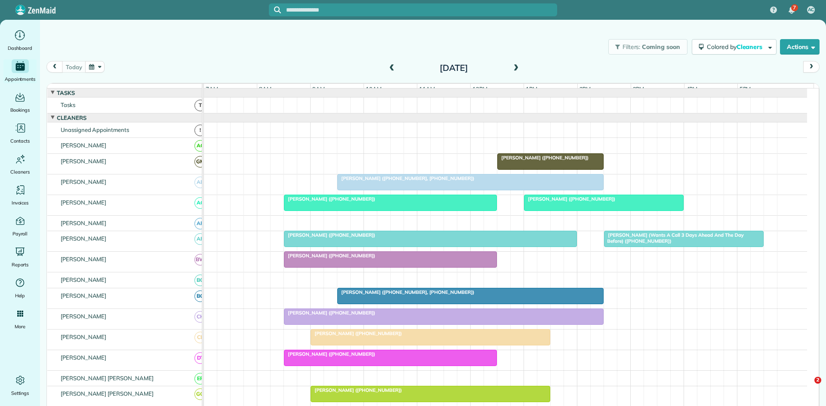 The image size is (826, 406). Describe the element at coordinates (95, 130) in the screenshot. I see `span: Unassigned Appointments` at that location.